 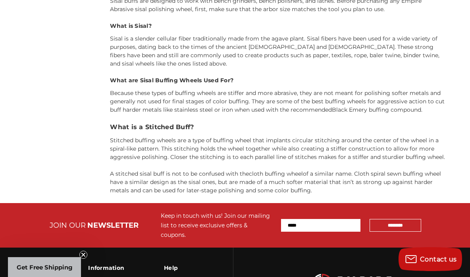 I want to click on h3: Information, so click(x=106, y=268).